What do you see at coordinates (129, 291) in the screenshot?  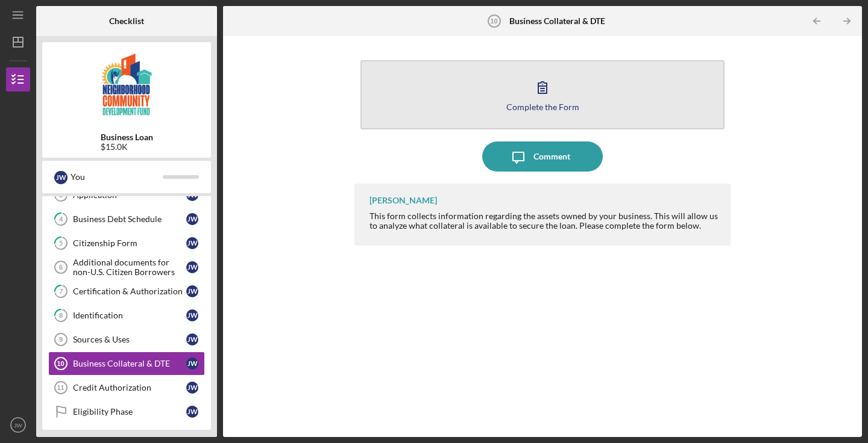 I see `div: Certification & Authorization` at bounding box center [129, 291].